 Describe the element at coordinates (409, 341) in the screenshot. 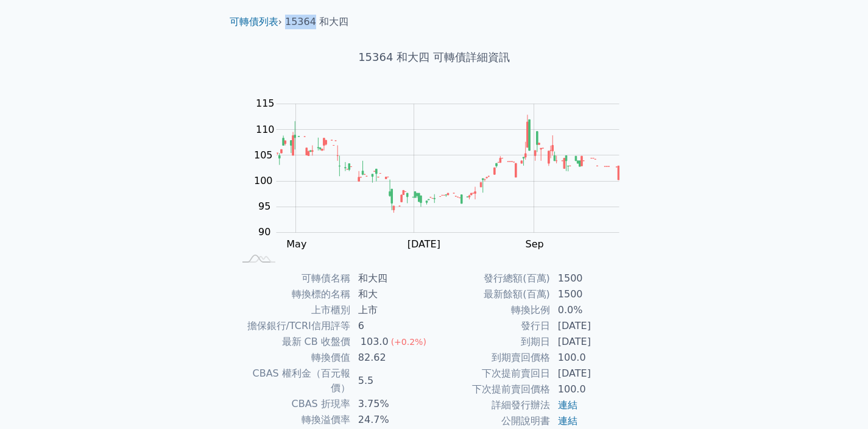

I see `span: (+0.2%)` at that location.